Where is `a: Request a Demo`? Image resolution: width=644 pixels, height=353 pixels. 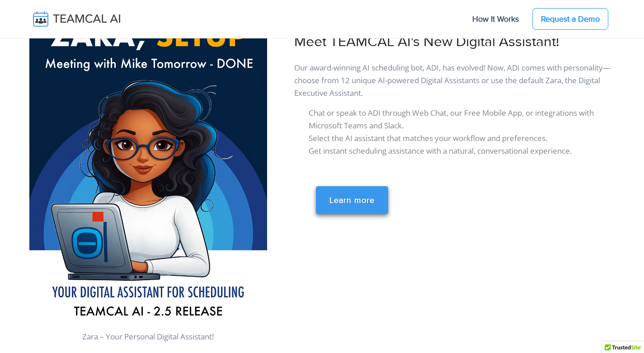 a: Request a Demo is located at coordinates (570, 19).